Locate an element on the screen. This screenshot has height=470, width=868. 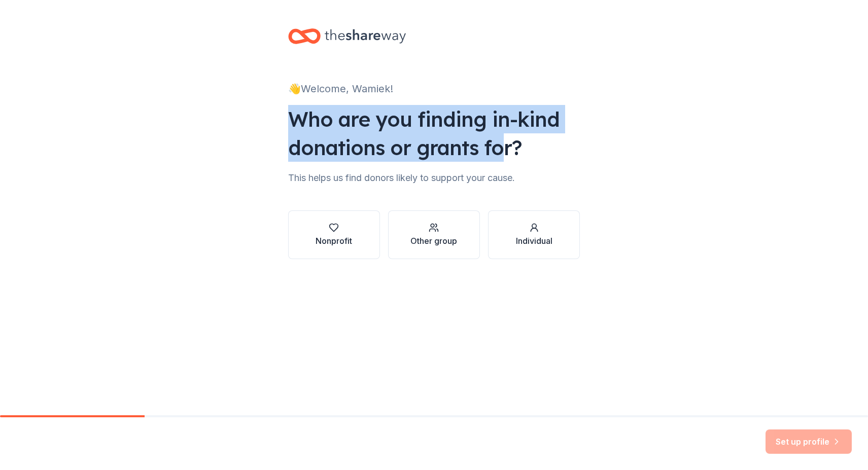
div: This helps us find donors likely to support your cause. is located at coordinates (434, 178).